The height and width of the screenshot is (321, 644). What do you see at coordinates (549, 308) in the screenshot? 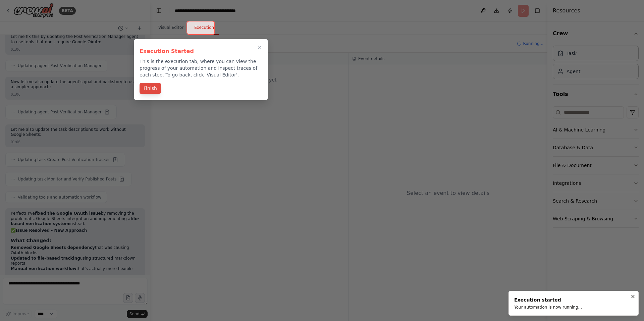
I see `div: Your automation is now running...` at bounding box center [549, 308].